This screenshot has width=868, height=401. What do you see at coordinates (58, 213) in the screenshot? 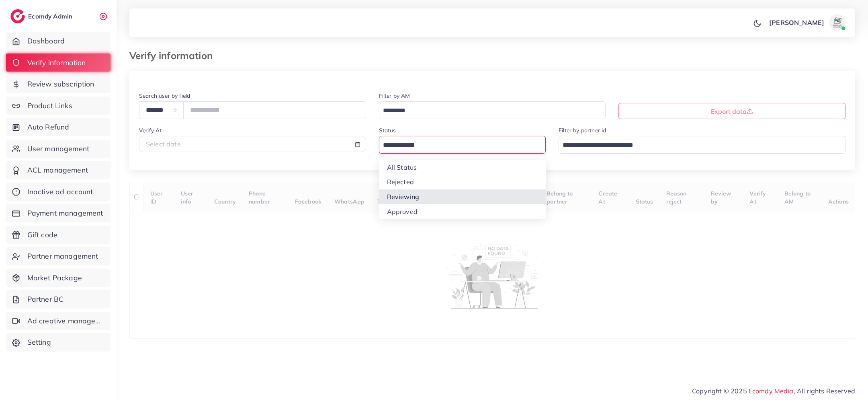
I see `a: Payment management` at bounding box center [58, 213].